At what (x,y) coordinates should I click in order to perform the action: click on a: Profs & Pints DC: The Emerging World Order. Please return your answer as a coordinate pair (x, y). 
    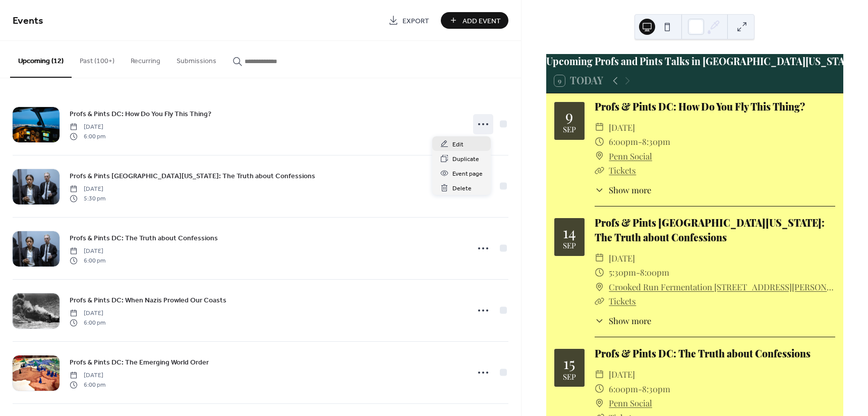
    Looking at the image, I should click on (139, 362).